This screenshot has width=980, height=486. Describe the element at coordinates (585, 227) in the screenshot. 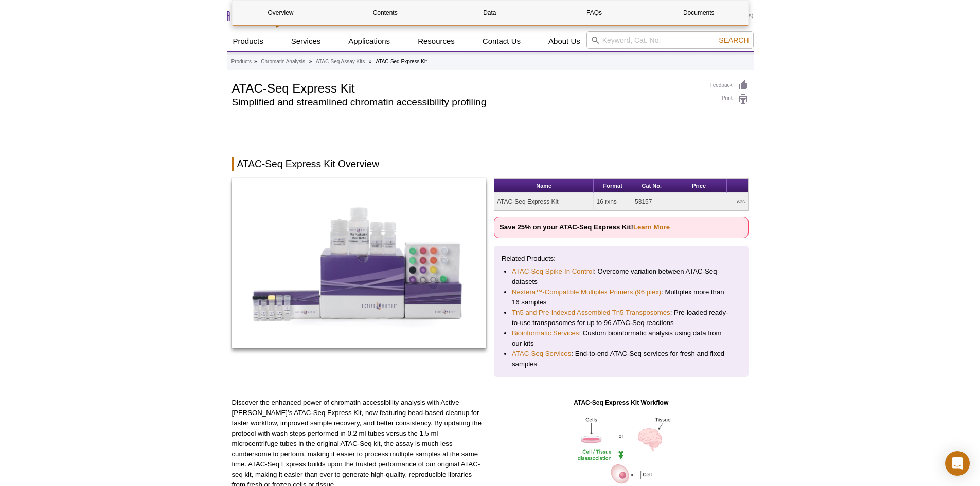

I see `strong: Save 25% on your ATAC-Seq Express Kit!` at that location.